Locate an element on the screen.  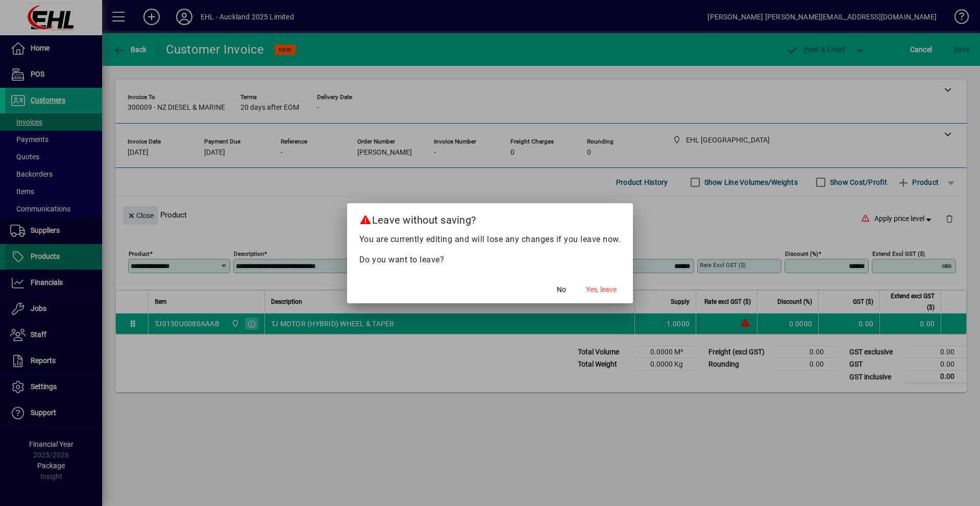
button: No is located at coordinates (561, 290).